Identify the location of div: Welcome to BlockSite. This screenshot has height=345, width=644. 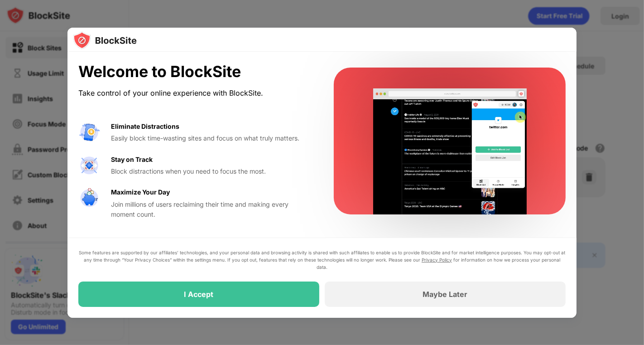
(195, 72).